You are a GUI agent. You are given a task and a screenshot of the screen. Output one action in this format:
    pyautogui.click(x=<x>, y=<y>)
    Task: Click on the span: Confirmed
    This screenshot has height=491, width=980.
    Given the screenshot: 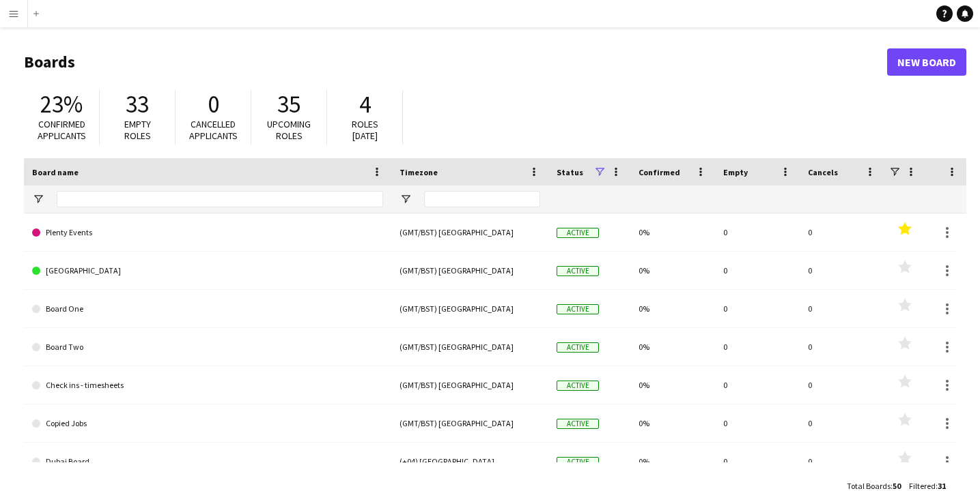 What is the action you would take?
    pyautogui.click(x=659, y=172)
    